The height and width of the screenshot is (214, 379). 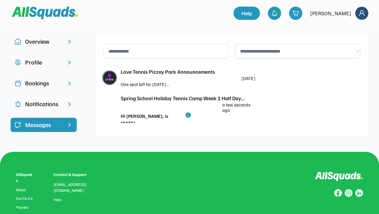 What do you see at coordinates (359, 193) in the screenshot?
I see `img: Group%20copy%206.svg` at bounding box center [359, 193].